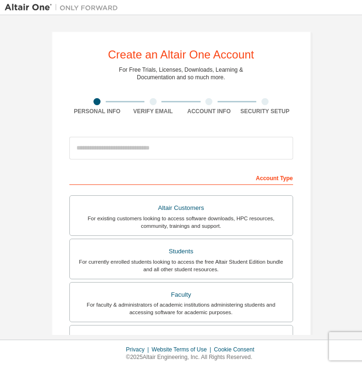 Image resolution: width=362 pixels, height=367 pixels. What do you see at coordinates (193, 357) in the screenshot?
I see `p: © 2025 Altair Engineering, Inc. All Rights Reserved.` at bounding box center [193, 357].